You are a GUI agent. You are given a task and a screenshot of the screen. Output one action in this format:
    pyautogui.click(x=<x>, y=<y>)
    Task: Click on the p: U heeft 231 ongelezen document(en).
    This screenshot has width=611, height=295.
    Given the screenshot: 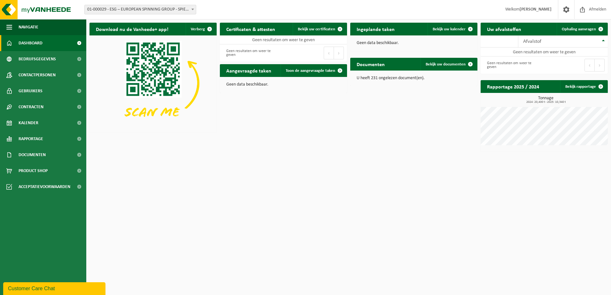 What is the action you would take?
    pyautogui.click(x=414, y=78)
    